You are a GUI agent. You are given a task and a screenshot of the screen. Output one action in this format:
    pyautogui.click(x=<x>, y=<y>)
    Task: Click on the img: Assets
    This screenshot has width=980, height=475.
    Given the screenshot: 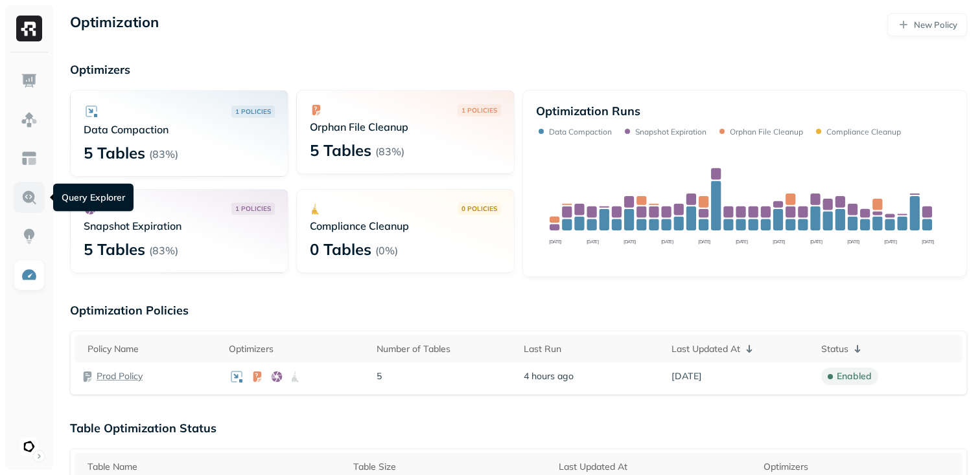 What is the action you would take?
    pyautogui.click(x=29, y=120)
    